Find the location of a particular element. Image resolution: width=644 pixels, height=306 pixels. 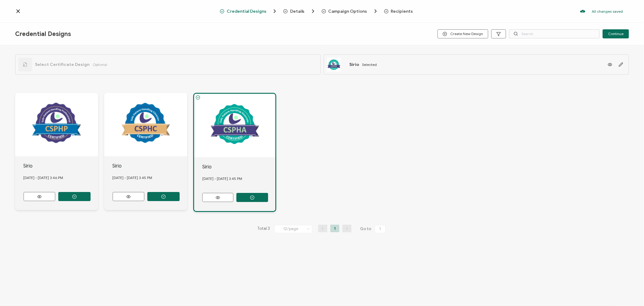

span: Selected is located at coordinates (369, 64).